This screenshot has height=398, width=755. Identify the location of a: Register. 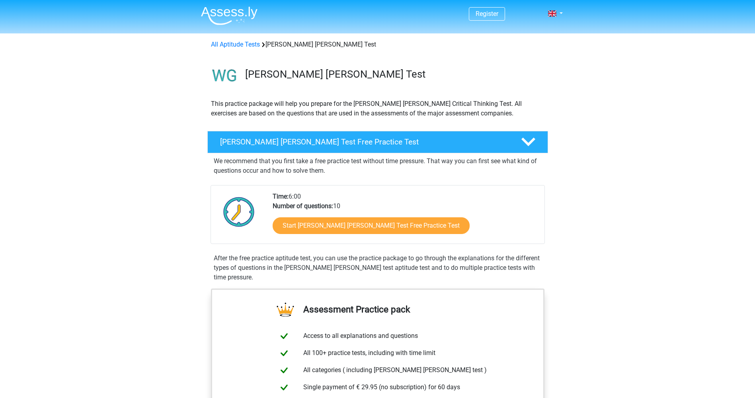
(487, 14).